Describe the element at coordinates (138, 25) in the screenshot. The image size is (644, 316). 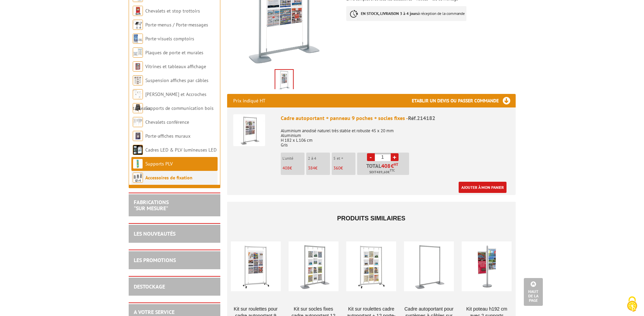
I see `img: Porte-menus / Porte-messages` at that location.